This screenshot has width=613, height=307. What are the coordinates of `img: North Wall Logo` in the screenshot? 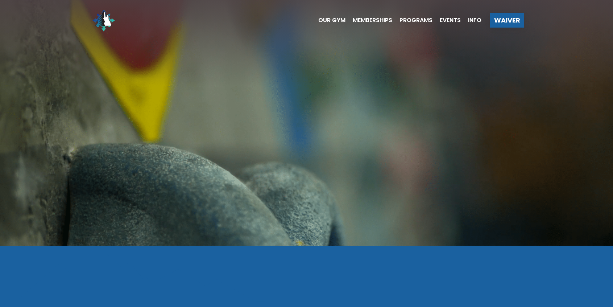 It's located at (104, 20).